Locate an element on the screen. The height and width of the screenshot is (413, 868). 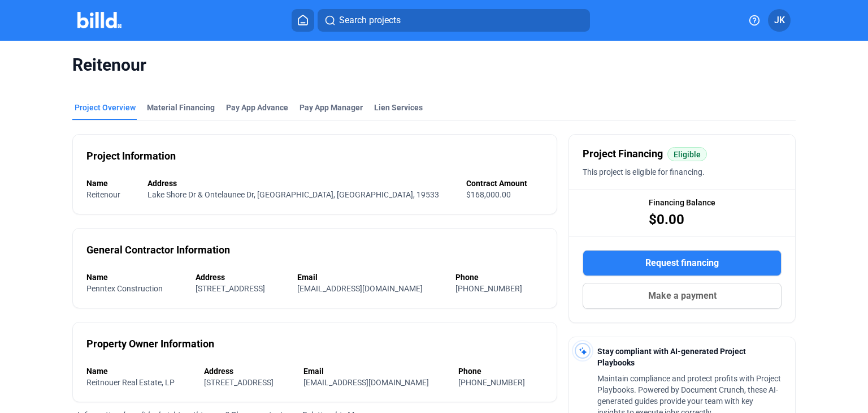
span: Project Financing is located at coordinates (623, 154).